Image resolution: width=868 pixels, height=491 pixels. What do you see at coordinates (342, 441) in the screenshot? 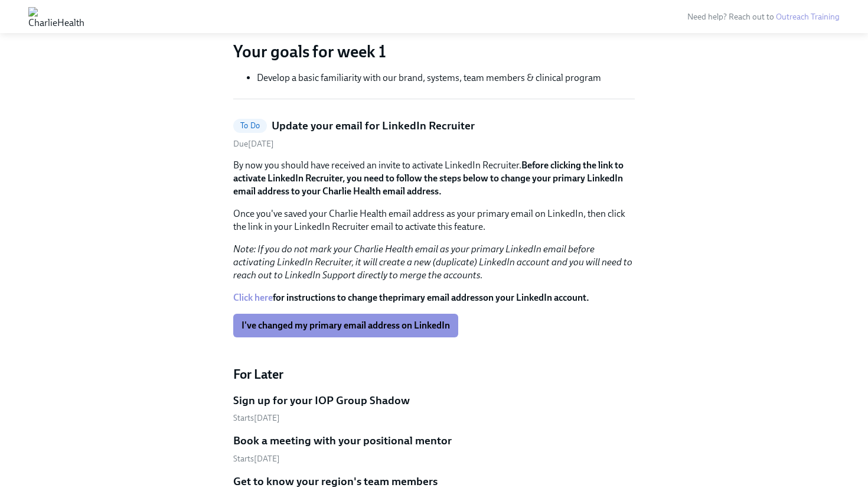
I see `h5: Book a meeting with your positional mentor` at bounding box center [342, 441].